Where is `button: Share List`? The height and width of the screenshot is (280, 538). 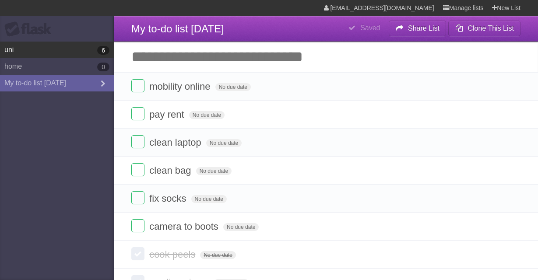
button: Share List is located at coordinates (418, 28).